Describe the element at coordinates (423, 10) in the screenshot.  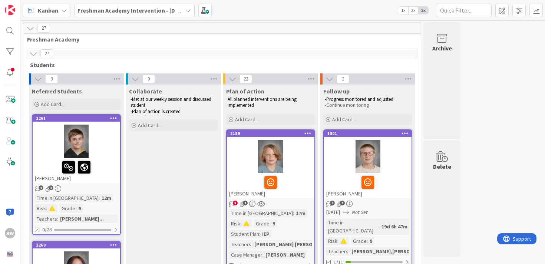
I see `span: 3x` at that location.